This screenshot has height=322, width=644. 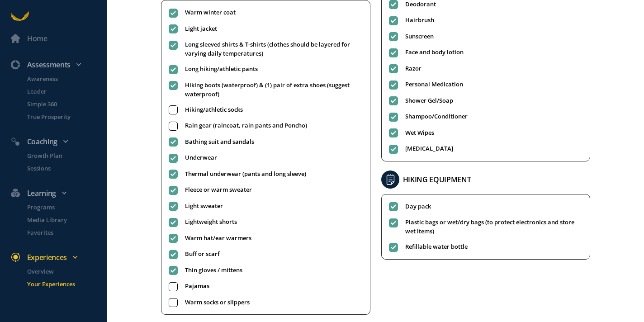 I want to click on div: Experiences, so click(x=58, y=257).